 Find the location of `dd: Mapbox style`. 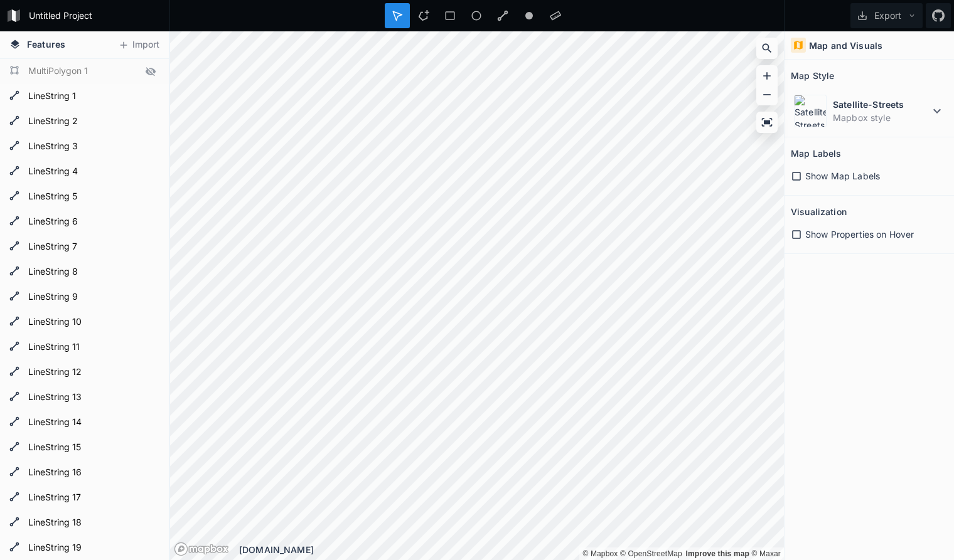

dd: Mapbox style is located at coordinates (881, 117).